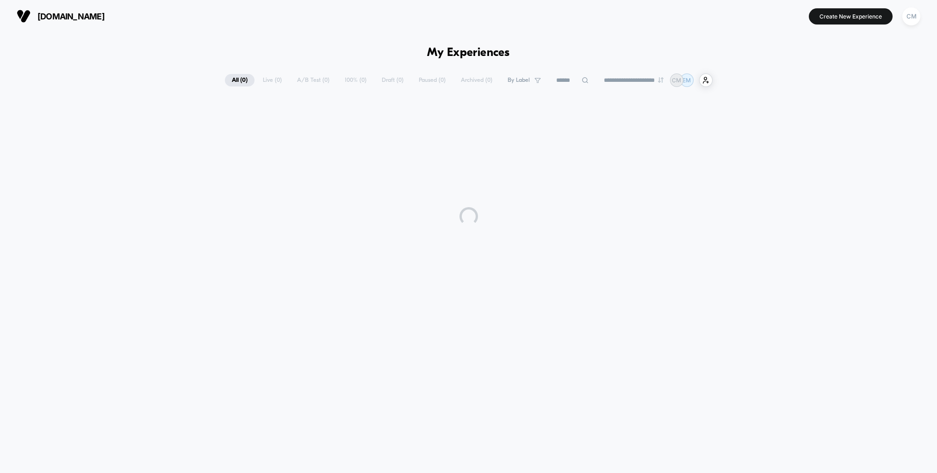  What do you see at coordinates (676, 80) in the screenshot?
I see `p: CM` at bounding box center [676, 80].